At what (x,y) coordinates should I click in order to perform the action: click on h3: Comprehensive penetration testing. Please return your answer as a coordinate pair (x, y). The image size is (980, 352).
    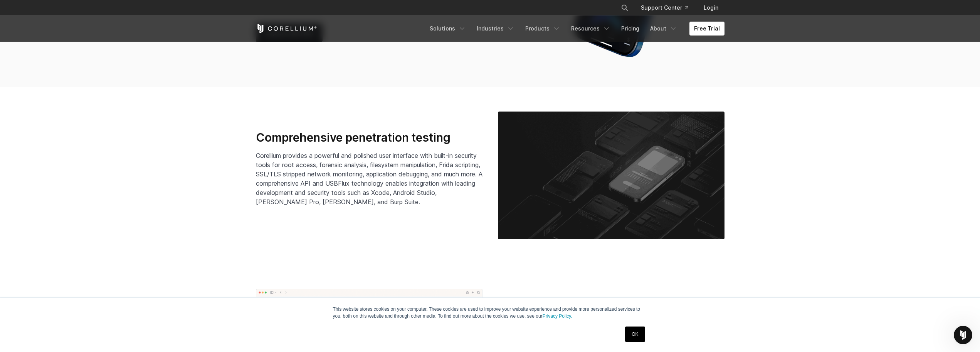
    Looking at the image, I should click on (369, 138).